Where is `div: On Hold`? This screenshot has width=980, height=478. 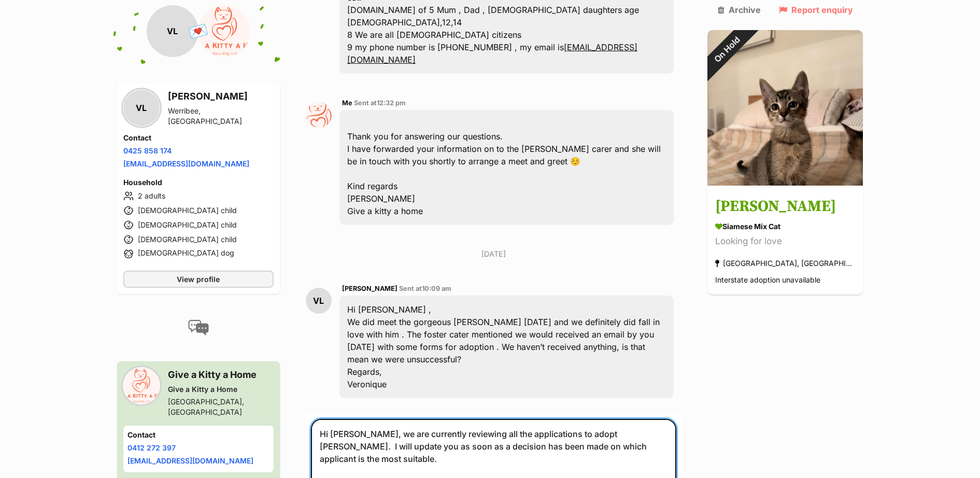 div: On Hold is located at coordinates (727, 50).